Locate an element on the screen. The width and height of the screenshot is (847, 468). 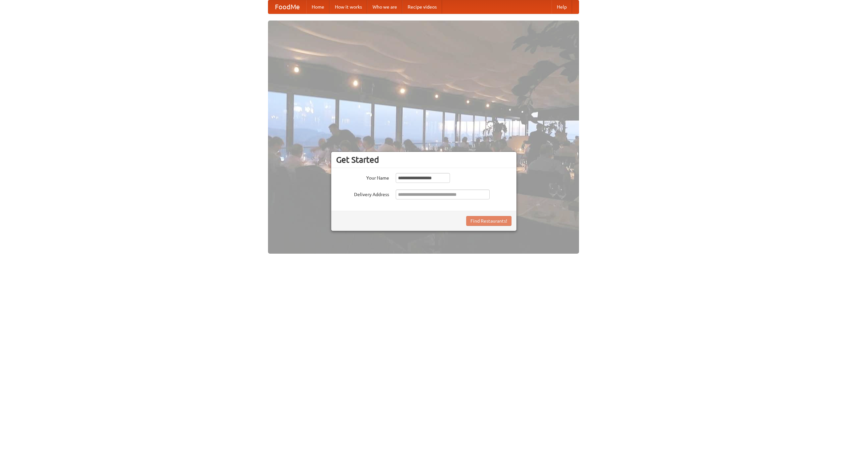
a: FoodMe is located at coordinates (287, 7).